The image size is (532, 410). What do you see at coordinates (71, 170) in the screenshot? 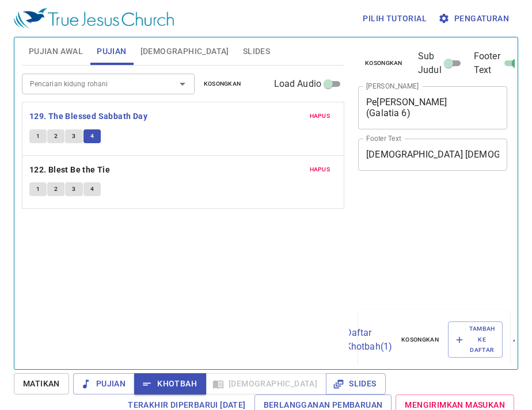
I see `button: 122. Blest Be the Tie` at bounding box center [71, 170].